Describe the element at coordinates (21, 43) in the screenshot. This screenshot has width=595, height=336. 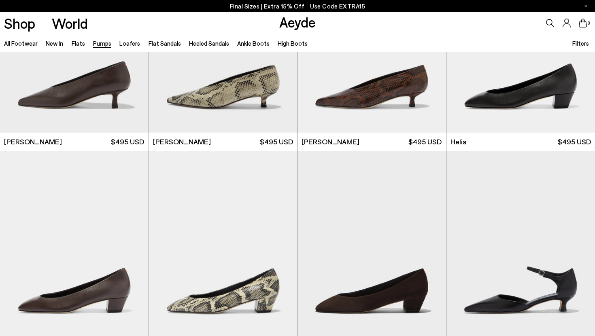
I see `a: All Footwear` at that location.